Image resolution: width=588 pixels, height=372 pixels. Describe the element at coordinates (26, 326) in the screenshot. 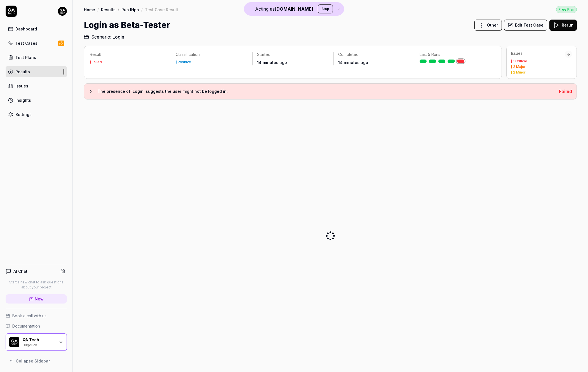

I see `span: Documentation` at that location.